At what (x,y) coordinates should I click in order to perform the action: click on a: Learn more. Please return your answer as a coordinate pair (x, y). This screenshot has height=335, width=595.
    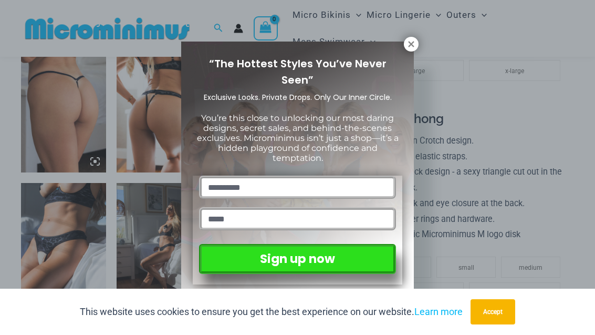
    Looking at the image, I should click on (438, 311).